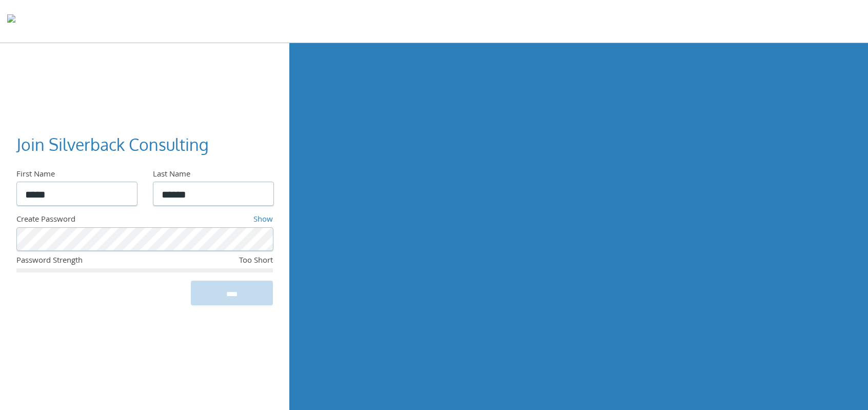 This screenshot has width=868, height=410. What do you see at coordinates (77, 175) in the screenshot?
I see `div: First Name` at bounding box center [77, 175].